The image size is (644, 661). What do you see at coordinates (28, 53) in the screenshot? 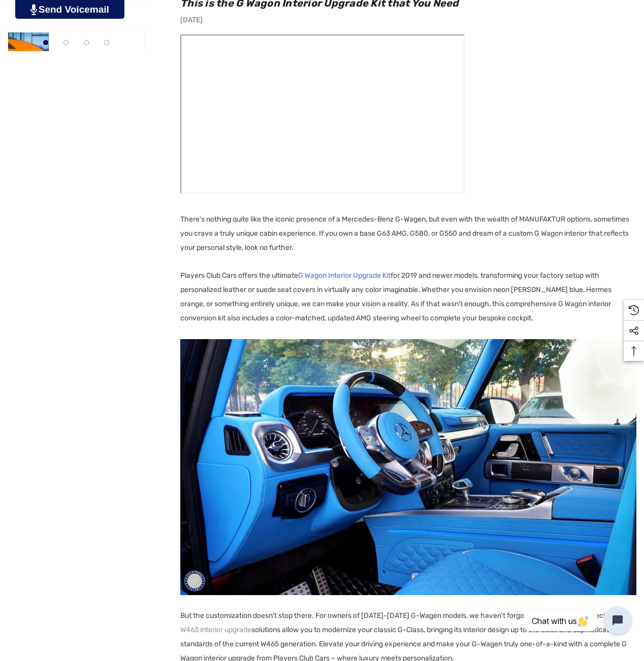
I see `img: Lamborghini Murcielago LP 670-4 Carbon Fiber Front Bumper` at bounding box center [28, 53].